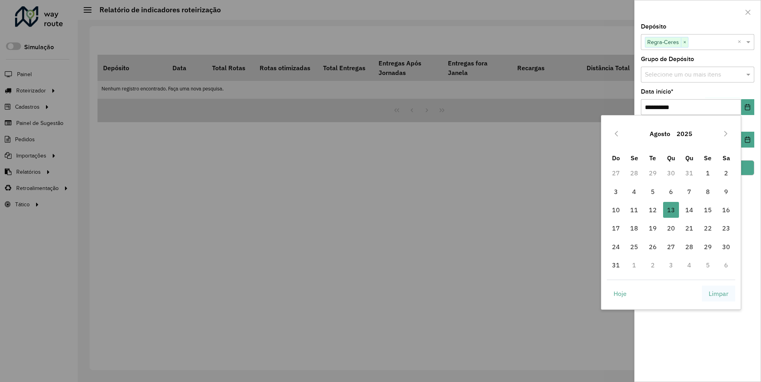  What do you see at coordinates (708, 210) in the screenshot?
I see `span: 15` at bounding box center [708, 210].